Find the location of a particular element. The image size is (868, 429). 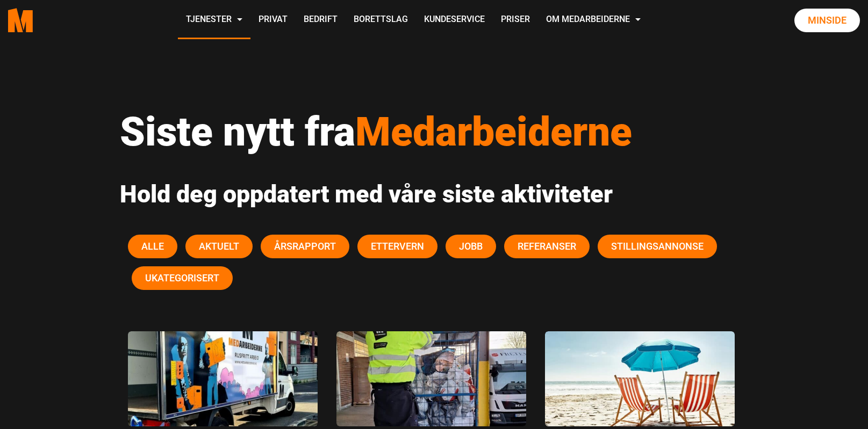

button: Ettervern is located at coordinates (397, 247).